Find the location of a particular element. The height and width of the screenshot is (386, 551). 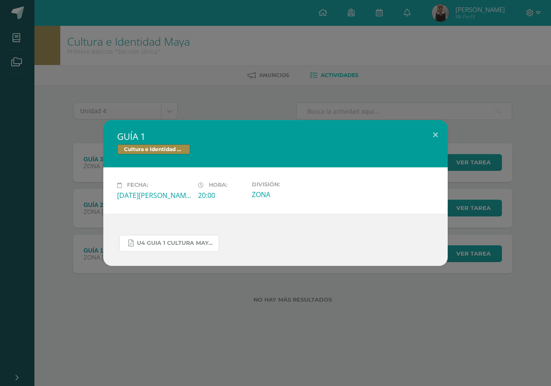

span: Cultura e Identidad Maya is located at coordinates (154, 149).